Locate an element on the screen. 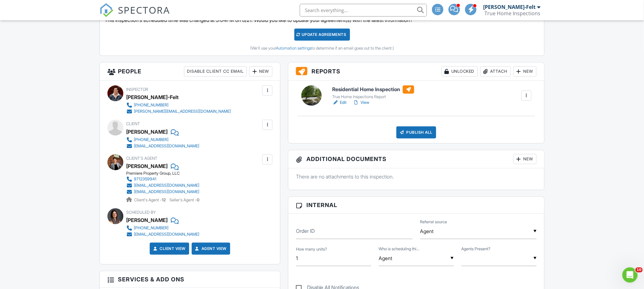  span: Client is located at coordinates (133, 124).